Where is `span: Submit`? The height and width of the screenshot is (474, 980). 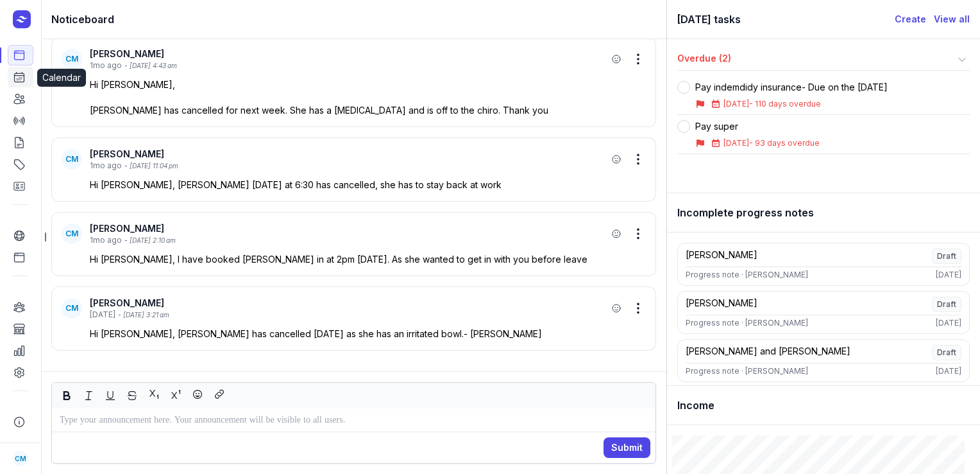 span: Submit is located at coordinates (627, 448).